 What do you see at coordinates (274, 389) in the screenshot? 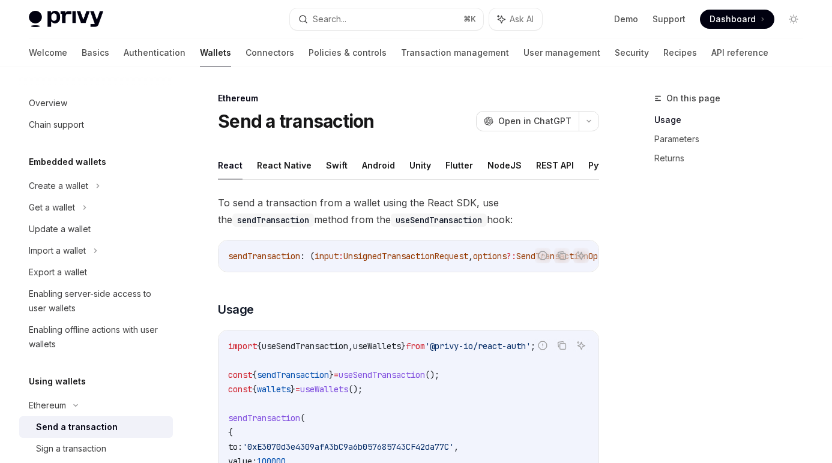
I see `span: wallets` at bounding box center [274, 389].